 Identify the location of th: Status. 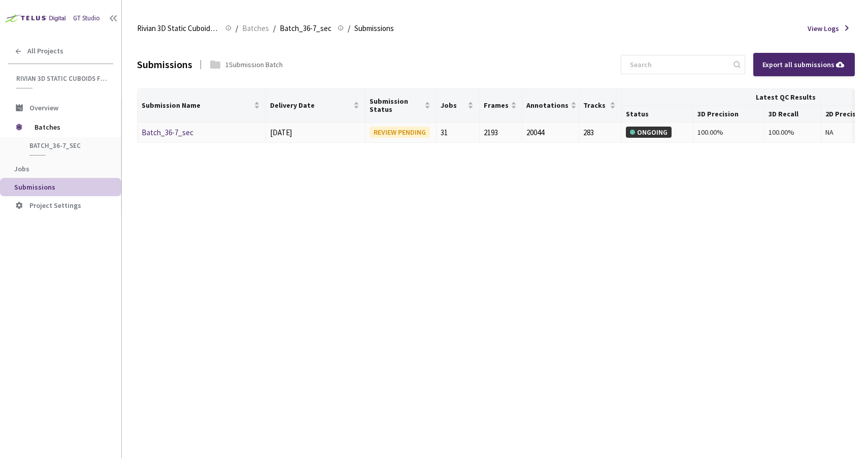
(657, 114).